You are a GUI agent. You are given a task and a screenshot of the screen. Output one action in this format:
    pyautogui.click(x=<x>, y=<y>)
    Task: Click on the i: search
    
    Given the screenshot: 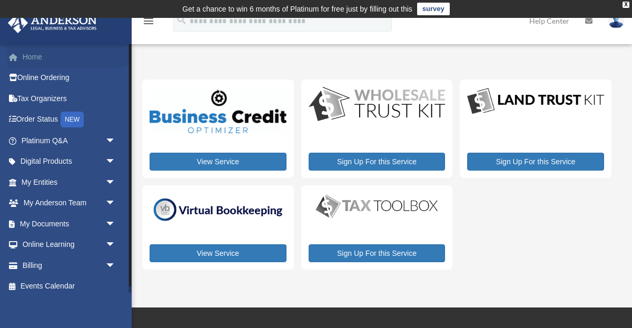 What is the action you would take?
    pyautogui.click(x=182, y=20)
    